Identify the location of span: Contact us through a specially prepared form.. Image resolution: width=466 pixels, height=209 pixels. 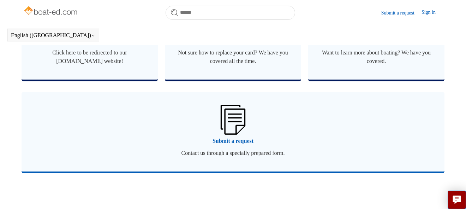
(233, 153).